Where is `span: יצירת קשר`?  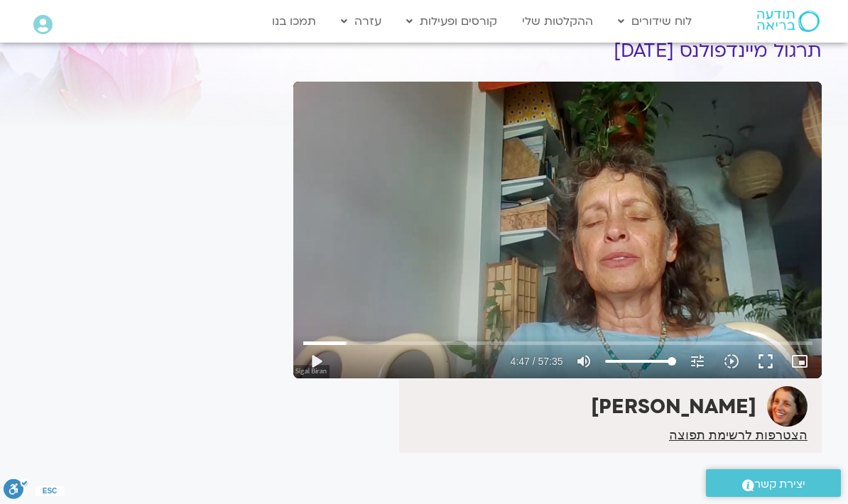 span: יצירת קשר is located at coordinates (780, 484).